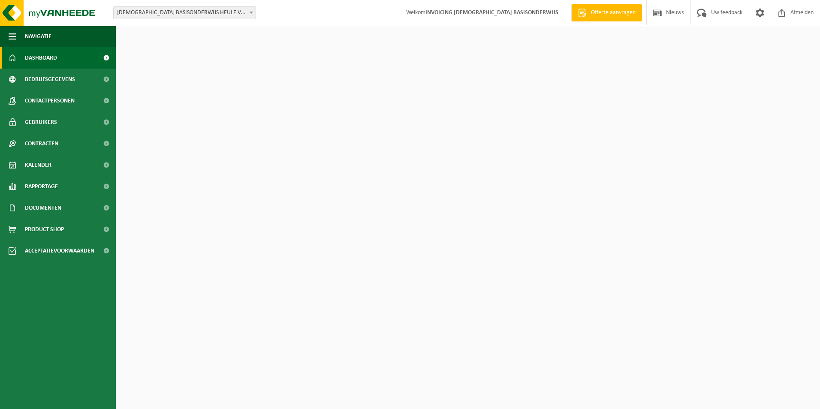 This screenshot has width=820, height=409. I want to click on span: Contactpersonen, so click(50, 101).